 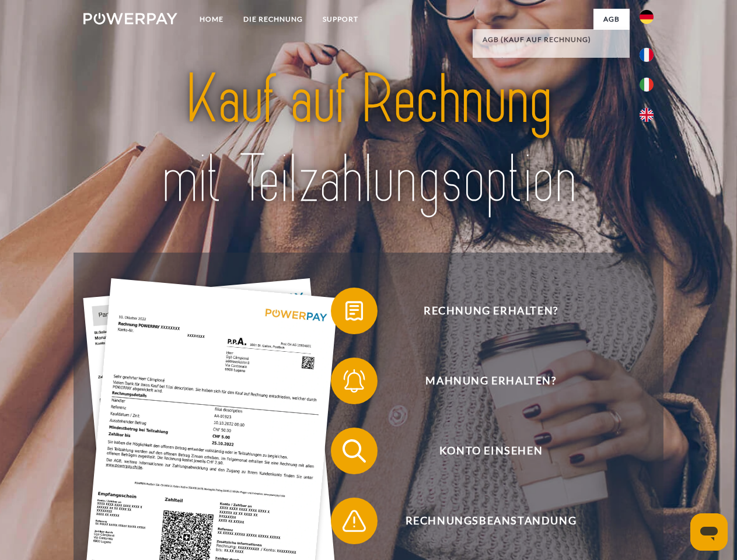 I want to click on img: qb_warning.svg, so click(x=354, y=521).